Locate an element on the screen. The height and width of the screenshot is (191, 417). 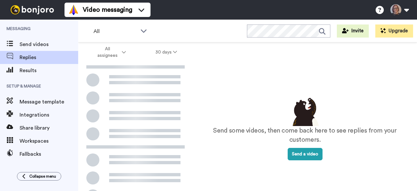
span: Integrations is located at coordinates (49, 115).